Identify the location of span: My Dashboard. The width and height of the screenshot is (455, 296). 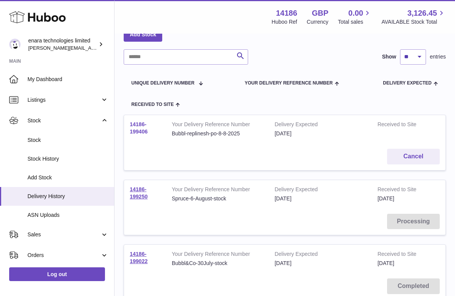
(68, 79).